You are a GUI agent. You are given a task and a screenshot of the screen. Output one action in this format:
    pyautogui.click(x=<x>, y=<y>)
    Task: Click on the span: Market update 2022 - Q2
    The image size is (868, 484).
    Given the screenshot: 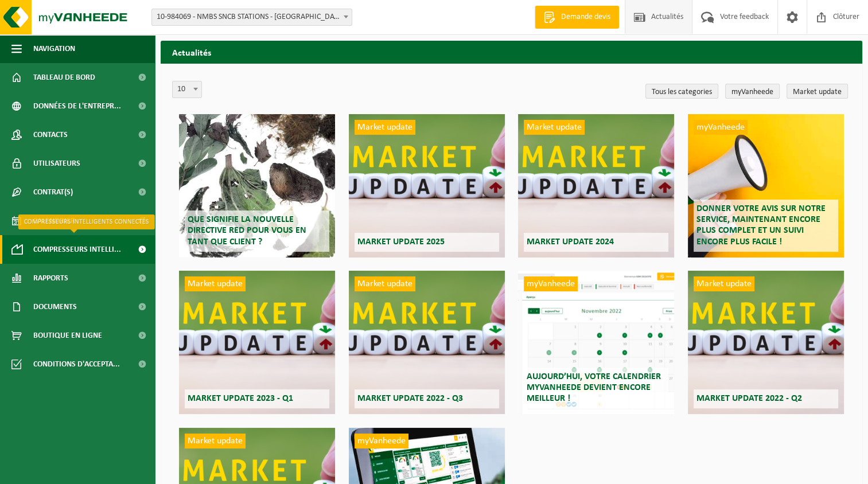 What is the action you would take?
    pyautogui.click(x=749, y=398)
    